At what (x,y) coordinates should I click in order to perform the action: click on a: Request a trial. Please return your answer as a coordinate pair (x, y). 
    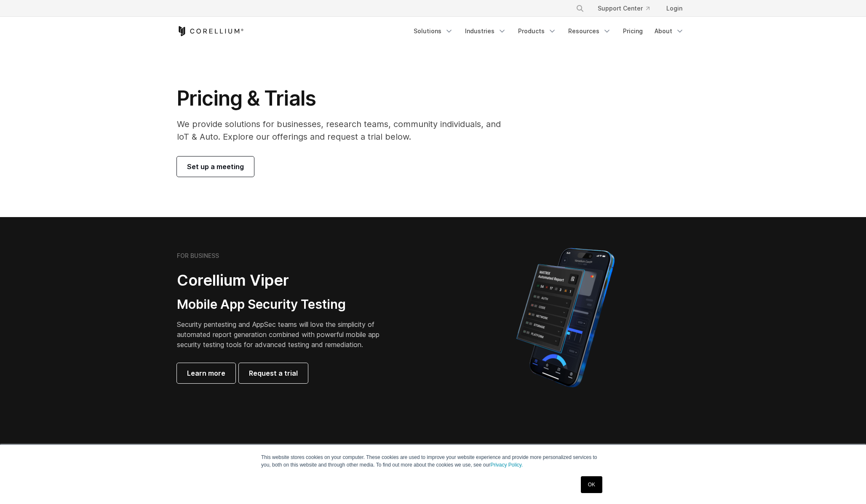
    Looking at the image, I should click on (273, 373).